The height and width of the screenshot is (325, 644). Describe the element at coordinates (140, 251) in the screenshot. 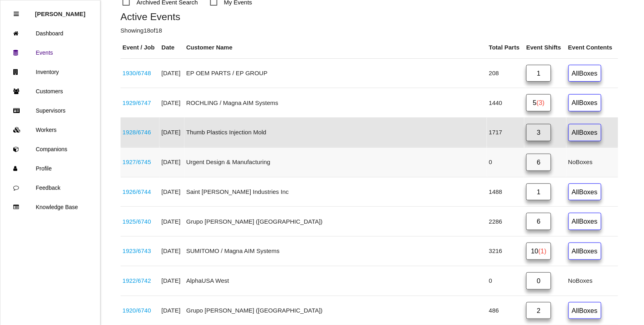

I see `div: 68343526AB` at that location.